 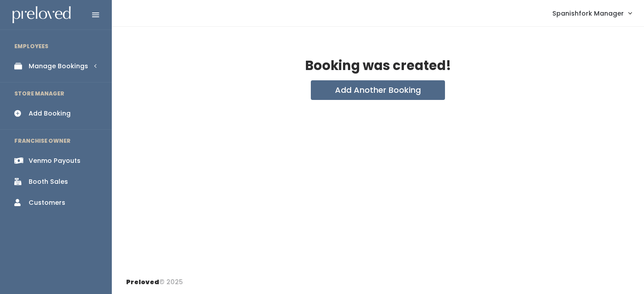 I want to click on div: Customers, so click(x=47, y=203).